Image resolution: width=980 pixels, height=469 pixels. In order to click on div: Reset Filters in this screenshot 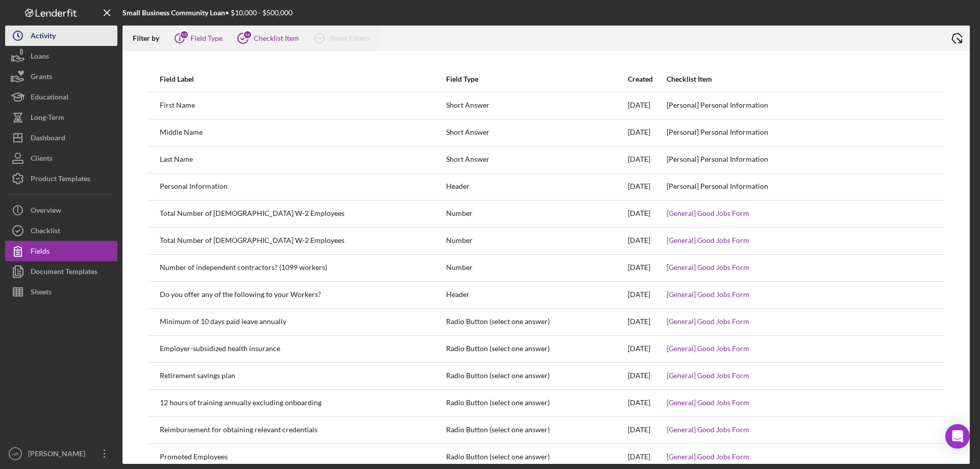, I will do `click(349, 39)`.